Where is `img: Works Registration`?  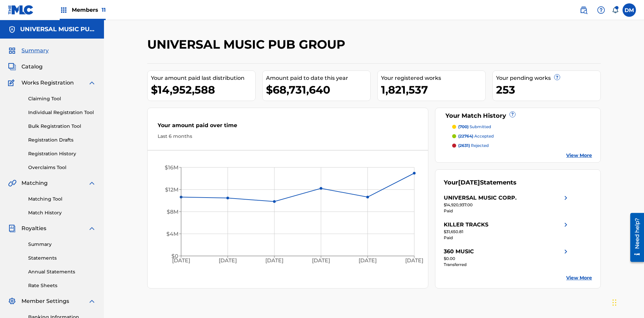
img: Works Registration is located at coordinates (12, 83).